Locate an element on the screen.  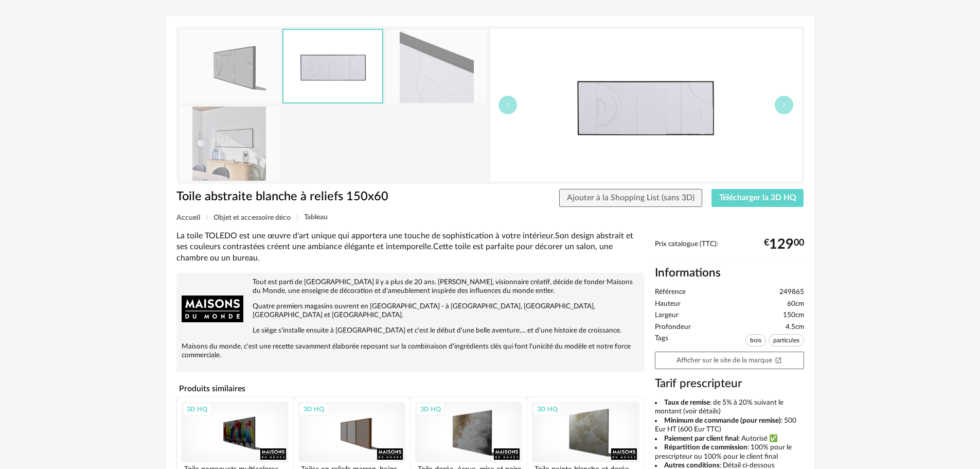
b: Autres conditions is located at coordinates (692, 465).